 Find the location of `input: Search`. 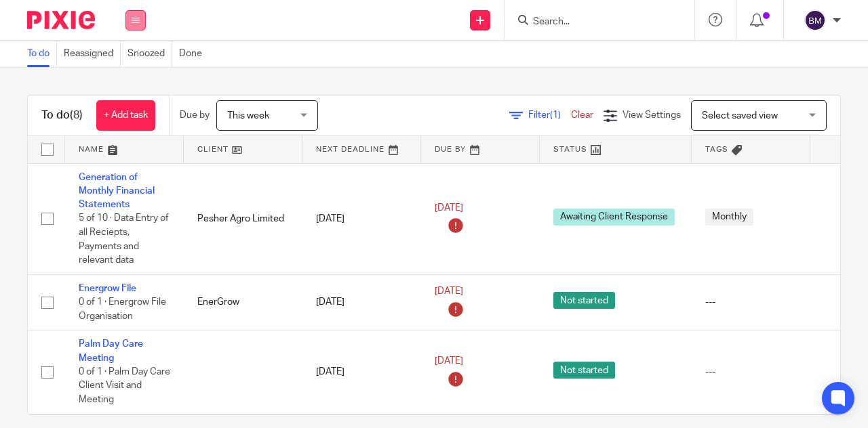

input: Search is located at coordinates (593, 22).